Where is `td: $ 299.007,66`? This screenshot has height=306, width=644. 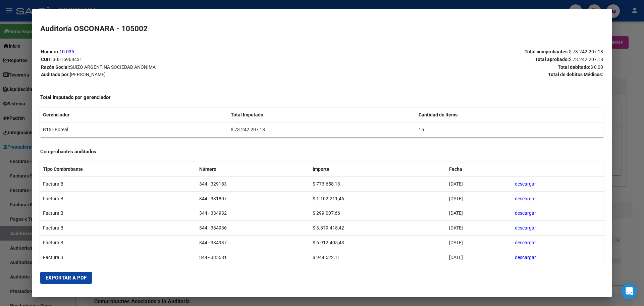 td: $ 299.007,66 is located at coordinates (378, 213).